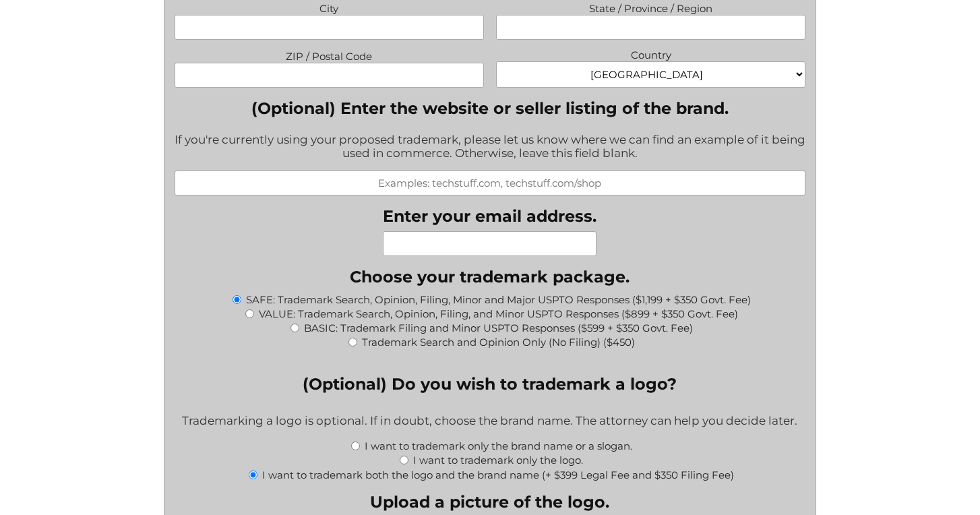  Describe the element at coordinates (650, 54) in the screenshot. I see `label: Country` at that location.